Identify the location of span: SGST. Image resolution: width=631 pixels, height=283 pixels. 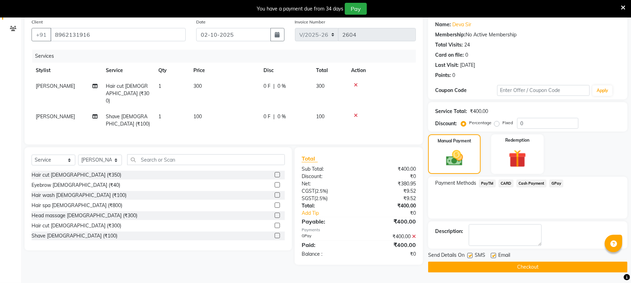
(308, 199).